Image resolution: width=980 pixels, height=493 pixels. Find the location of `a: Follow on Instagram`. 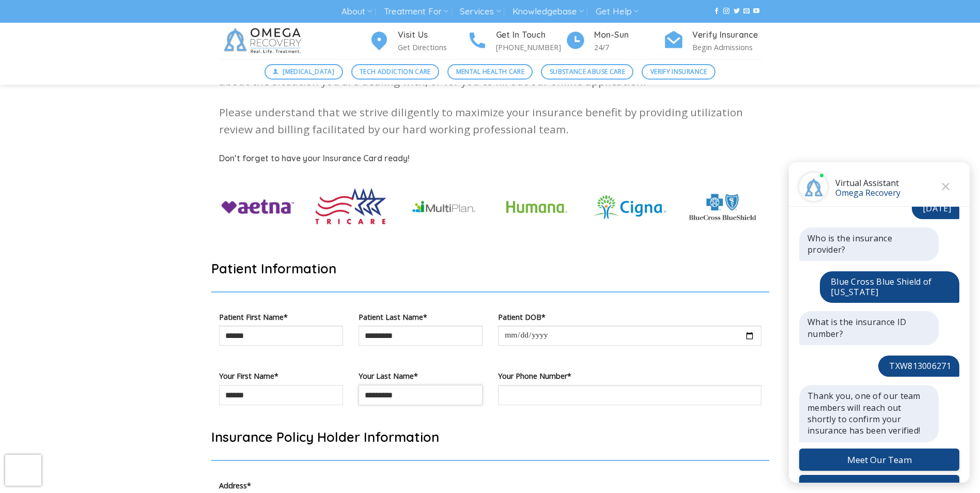

a: Follow on Instagram is located at coordinates (726, 11).